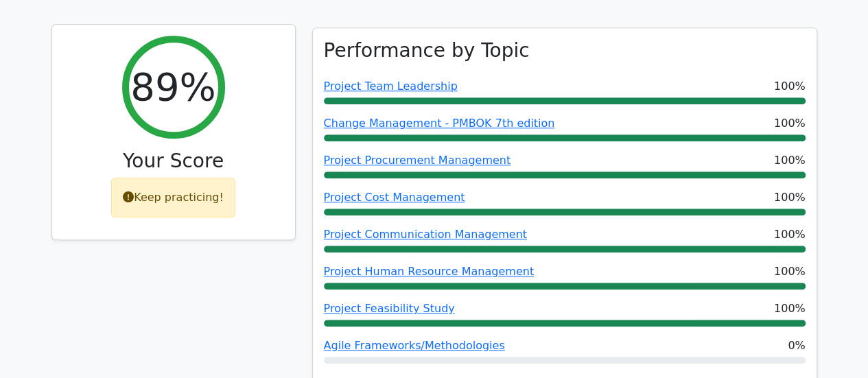  Describe the element at coordinates (173, 86) in the screenshot. I see `h2: 89%` at that location.